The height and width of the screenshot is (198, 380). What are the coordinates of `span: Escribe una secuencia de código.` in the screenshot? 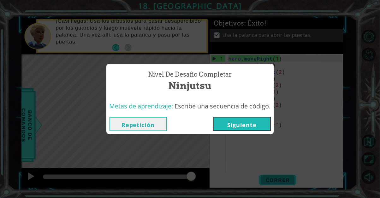 It's located at (223, 106).